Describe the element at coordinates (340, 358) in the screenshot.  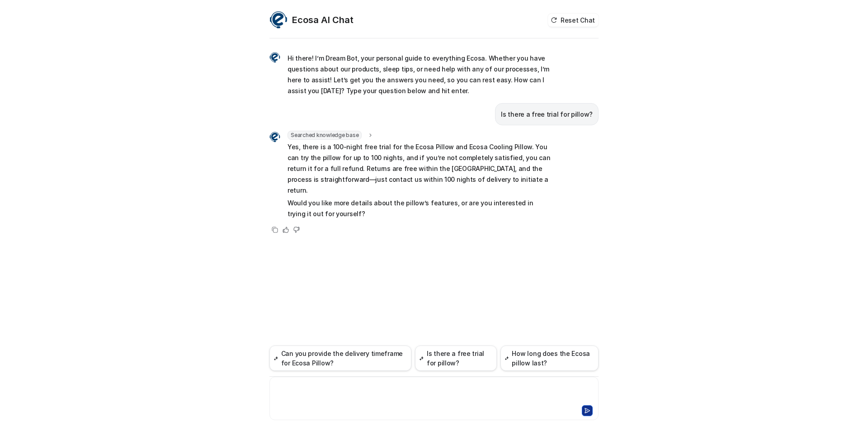
I see `button: Can you provide the delivery timeframe for Ecosa Pillow?` at that location.